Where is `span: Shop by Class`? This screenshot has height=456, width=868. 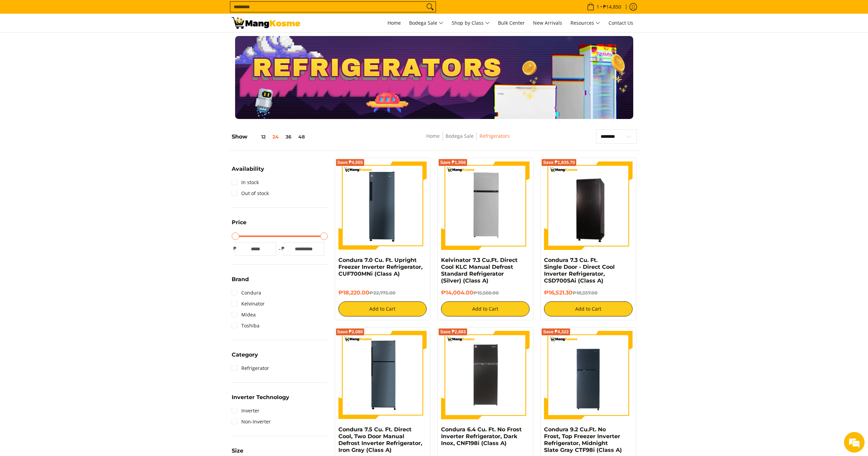 span: Shop by Class is located at coordinates (470, 23).